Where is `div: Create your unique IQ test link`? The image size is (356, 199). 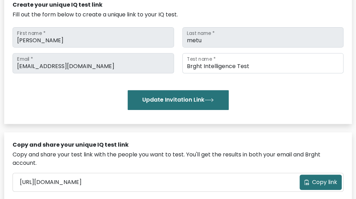
div: Create your unique IQ test link is located at coordinates (178, 5).